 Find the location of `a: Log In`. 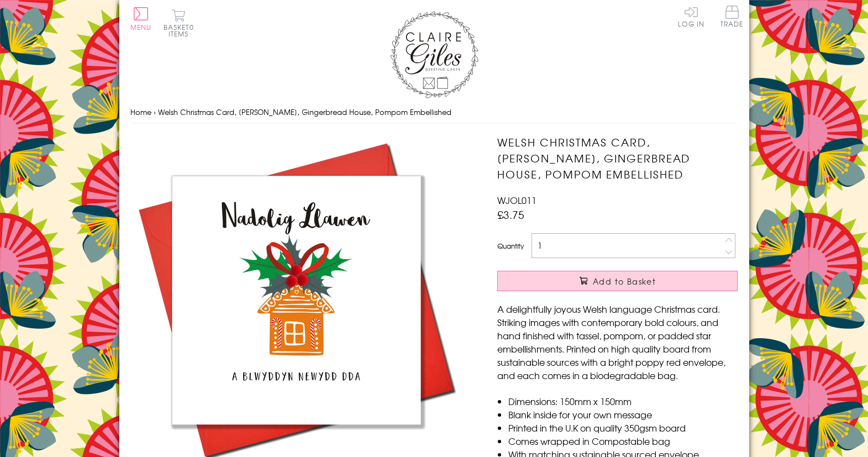

a: Log In is located at coordinates (692, 16).